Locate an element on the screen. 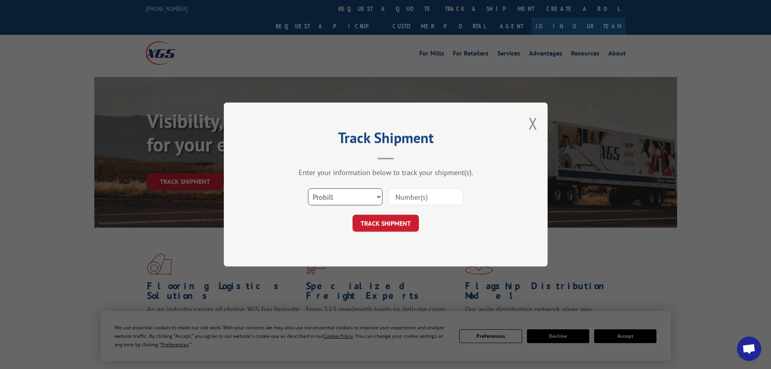 This screenshot has height=369, width=771. input: Number(s) is located at coordinates (426, 197).